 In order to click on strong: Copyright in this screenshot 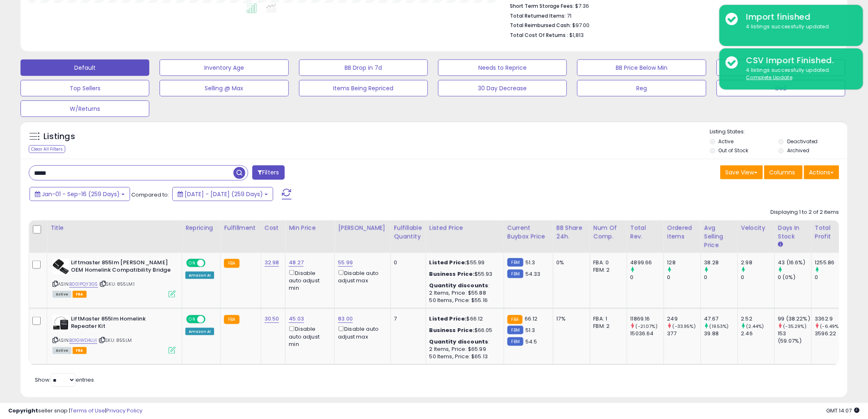, I will do `click(23, 410)`.